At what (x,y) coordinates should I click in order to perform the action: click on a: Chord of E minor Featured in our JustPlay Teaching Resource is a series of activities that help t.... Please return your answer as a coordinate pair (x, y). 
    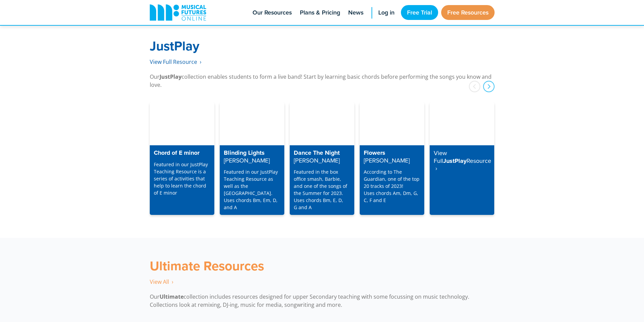
    Looking at the image, I should click on (182, 159).